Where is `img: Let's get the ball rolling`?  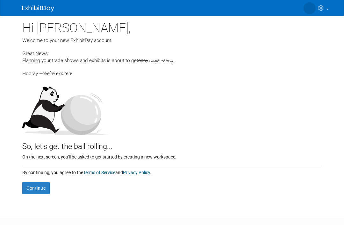 img: Let's get the ball rolling is located at coordinates (65, 108).